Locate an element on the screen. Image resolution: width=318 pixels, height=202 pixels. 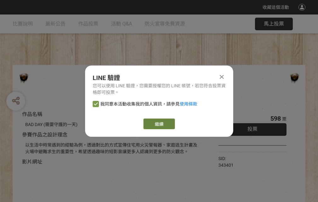
span: 我同意本活動收集我的個人資訊，請參見 is located at coordinates (149, 104).